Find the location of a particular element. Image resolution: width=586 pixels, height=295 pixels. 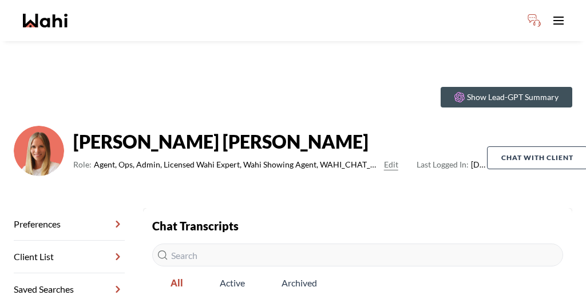

input: Search is located at coordinates (358, 255).